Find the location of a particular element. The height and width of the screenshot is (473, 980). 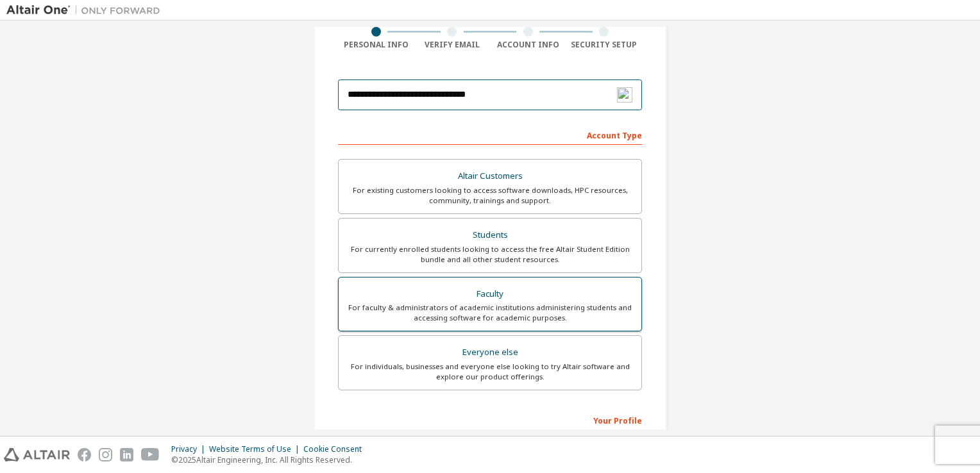

div: Personal Info is located at coordinates (376, 45).